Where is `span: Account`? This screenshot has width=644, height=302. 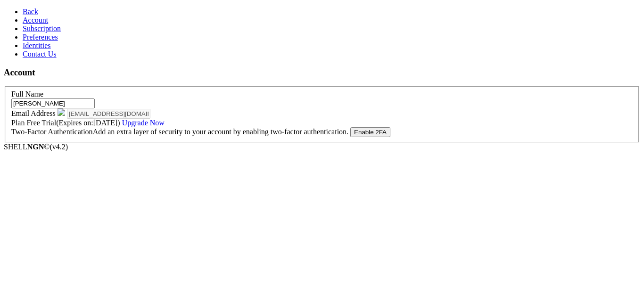
span: Account is located at coordinates (35, 20).